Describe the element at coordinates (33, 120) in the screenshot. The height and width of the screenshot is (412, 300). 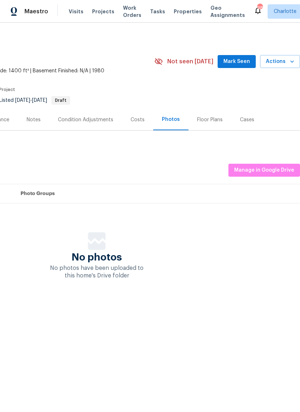
I see `div: Notes` at that location.